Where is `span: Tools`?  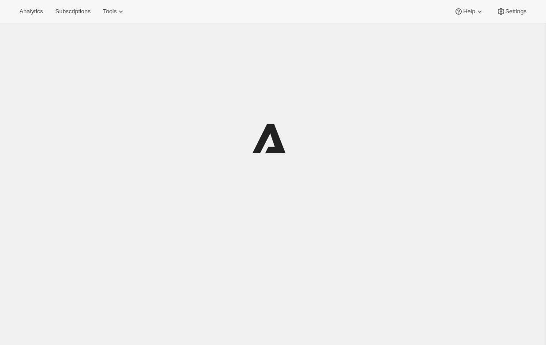
span: Tools is located at coordinates (109, 11).